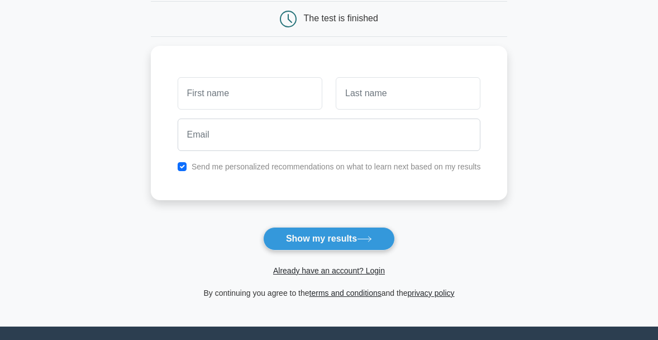  I want to click on input: First name, so click(250, 93).